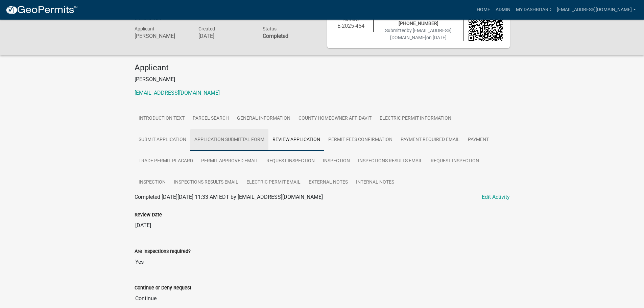 Image resolution: width=644 pixels, height=308 pixels. What do you see at coordinates (229, 140) in the screenshot?
I see `a: Application Submittal Form` at bounding box center [229, 140].